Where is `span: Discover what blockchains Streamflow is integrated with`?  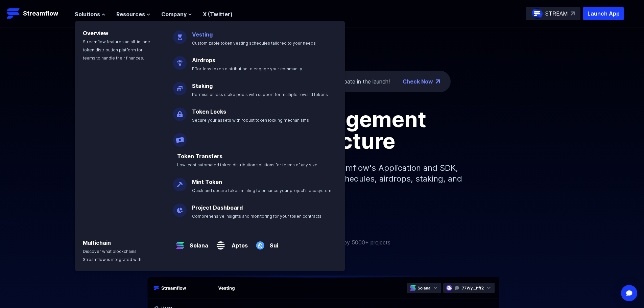 span: Discover what blockchains Streamflow is integrated with is located at coordinates (112, 255).